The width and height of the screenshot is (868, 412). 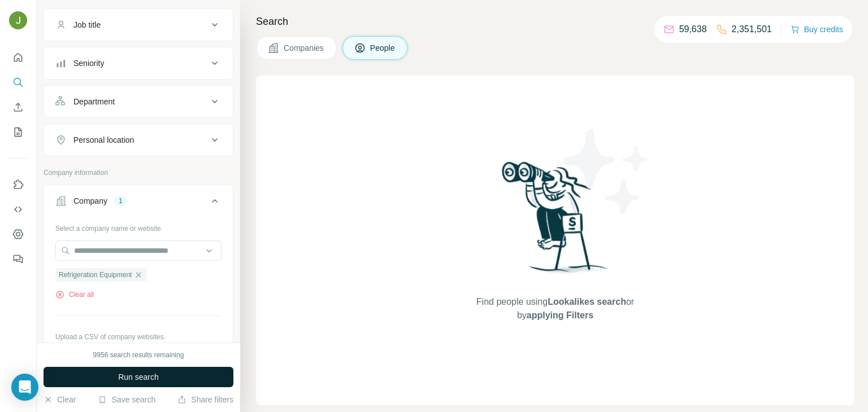 I want to click on button: Dashboard, so click(x=18, y=235).